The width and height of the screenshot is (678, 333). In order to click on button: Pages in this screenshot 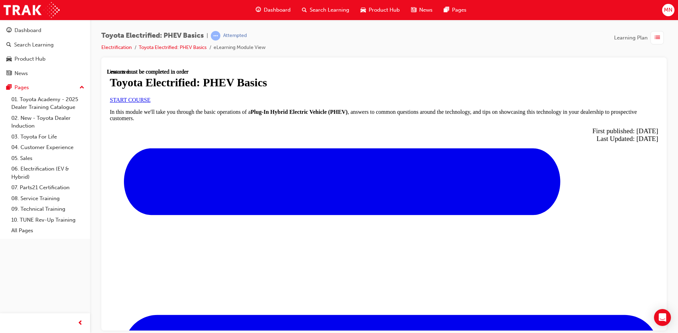, I will do `click(45, 88)`.